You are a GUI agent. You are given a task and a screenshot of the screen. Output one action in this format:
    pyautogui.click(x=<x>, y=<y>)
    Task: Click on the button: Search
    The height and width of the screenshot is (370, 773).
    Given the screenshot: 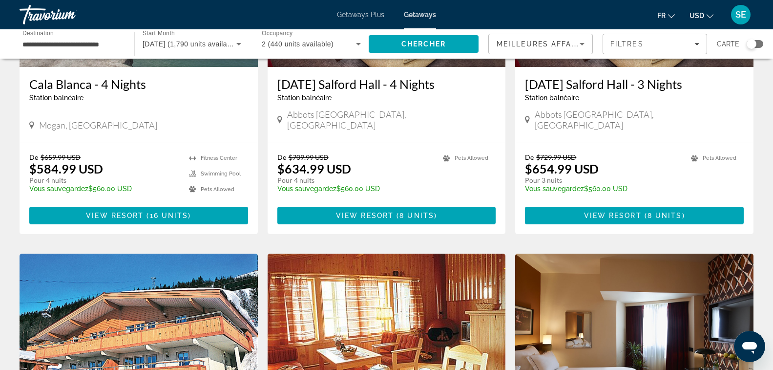 What is the action you would take?
    pyautogui.click(x=424, y=44)
    